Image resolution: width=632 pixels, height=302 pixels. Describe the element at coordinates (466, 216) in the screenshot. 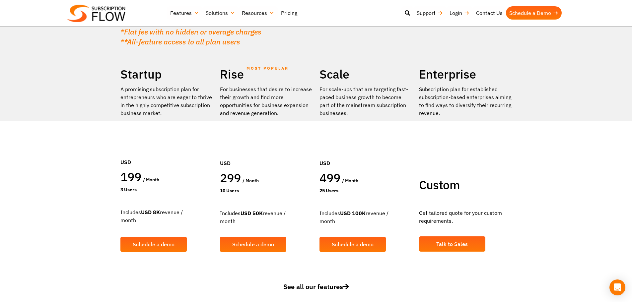

I see `div: Get tailored quote for your custom requirements.` at that location.